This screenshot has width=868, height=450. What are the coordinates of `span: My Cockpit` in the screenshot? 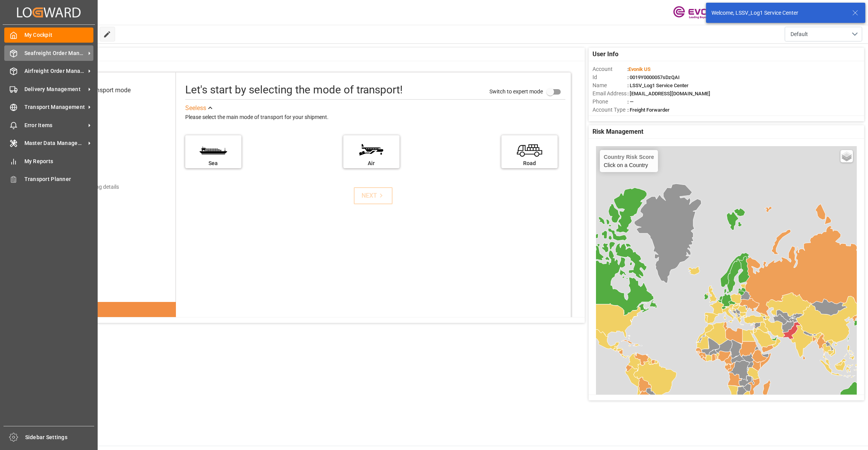 It's located at (59, 35).